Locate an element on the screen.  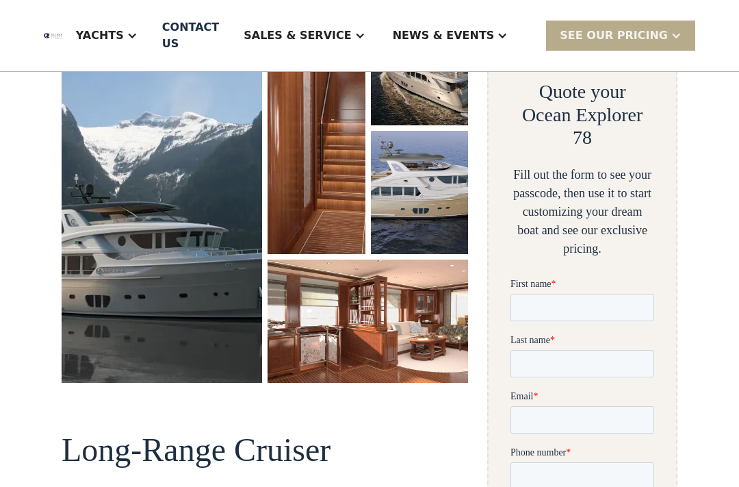
img: logo is located at coordinates (53, 36).